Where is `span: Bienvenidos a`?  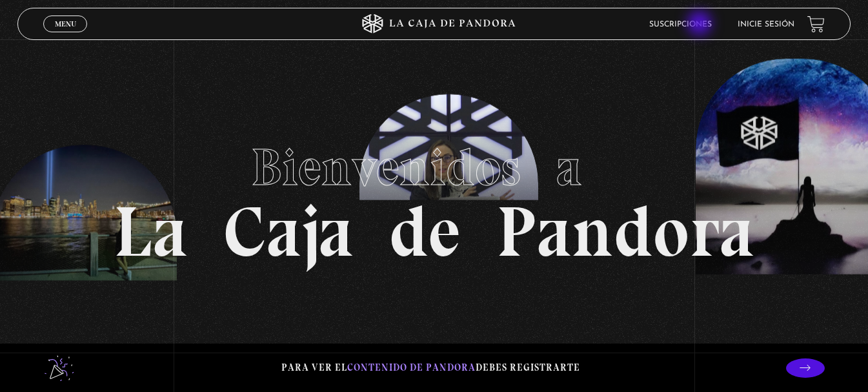
span: Bienvenidos a is located at coordinates (434, 168).